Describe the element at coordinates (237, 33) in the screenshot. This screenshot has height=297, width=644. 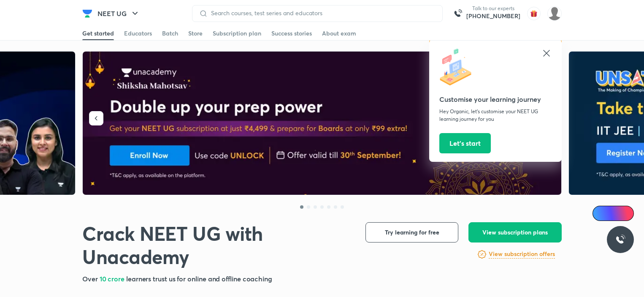
I see `div: Subscription plan` at that location.